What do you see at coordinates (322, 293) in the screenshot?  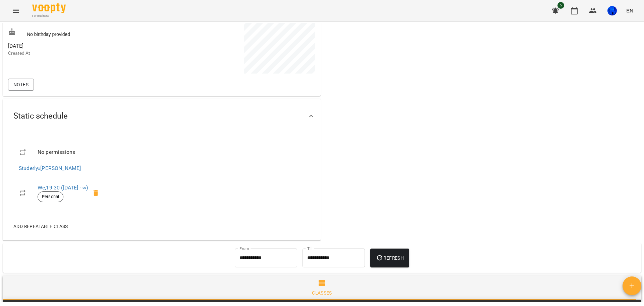 I see `div: Classes` at bounding box center [322, 293].